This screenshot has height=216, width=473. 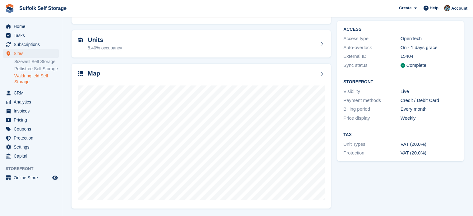 I want to click on a: Suffolk Self Storage, so click(x=43, y=8).